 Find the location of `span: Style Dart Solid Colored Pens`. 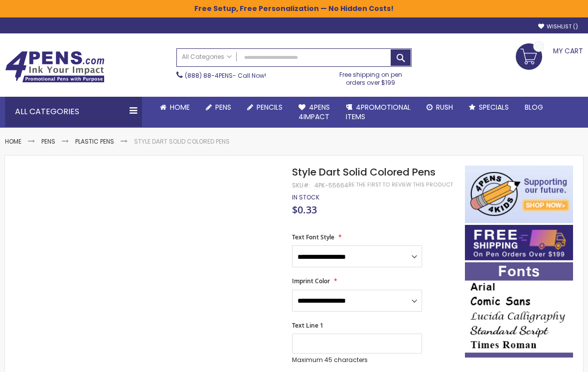

span: Style Dart Solid Colored Pens is located at coordinates (364, 172).